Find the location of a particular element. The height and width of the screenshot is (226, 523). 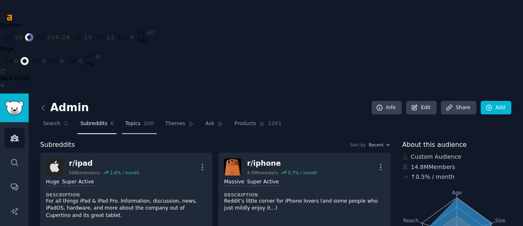

tspan: Reach is located at coordinates (411, 220).